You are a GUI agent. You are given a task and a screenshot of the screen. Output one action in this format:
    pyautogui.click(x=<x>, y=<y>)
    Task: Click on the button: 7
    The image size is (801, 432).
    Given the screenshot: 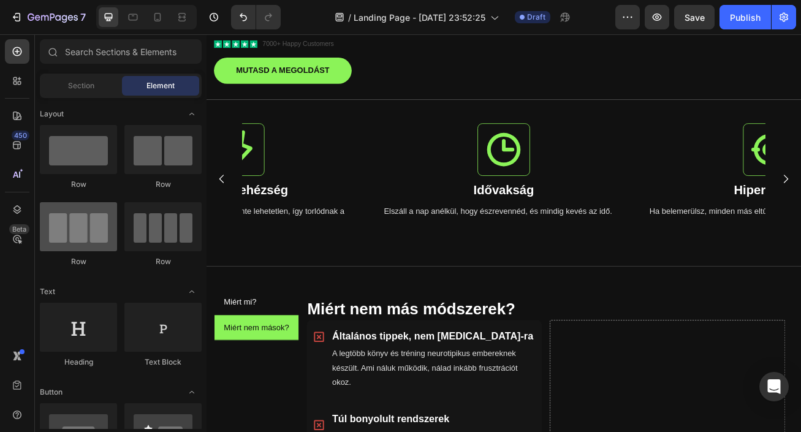 What is the action you would take?
    pyautogui.click(x=48, y=17)
    